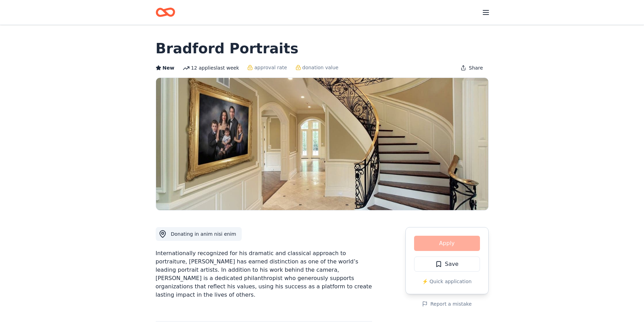 The image size is (644, 333). What do you see at coordinates (317, 67) in the screenshot?
I see `a: donation value` at bounding box center [317, 67].